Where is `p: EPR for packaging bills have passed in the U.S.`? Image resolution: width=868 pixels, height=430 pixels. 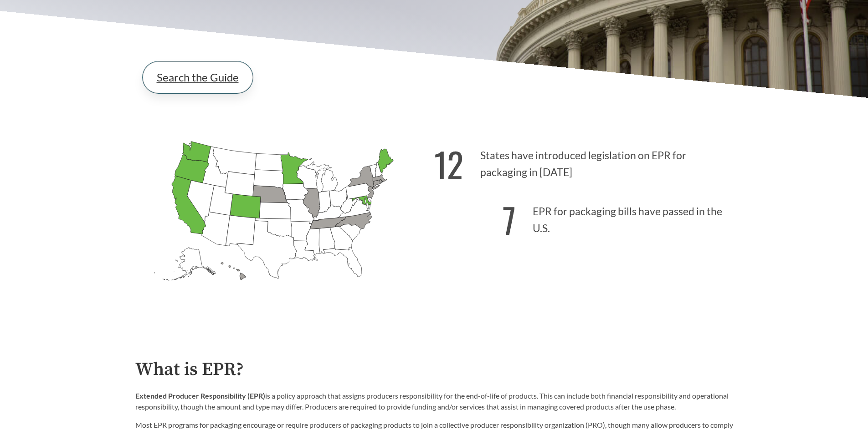
p: EPR for packaging bills have passed in the U.S. is located at coordinates (584, 218).